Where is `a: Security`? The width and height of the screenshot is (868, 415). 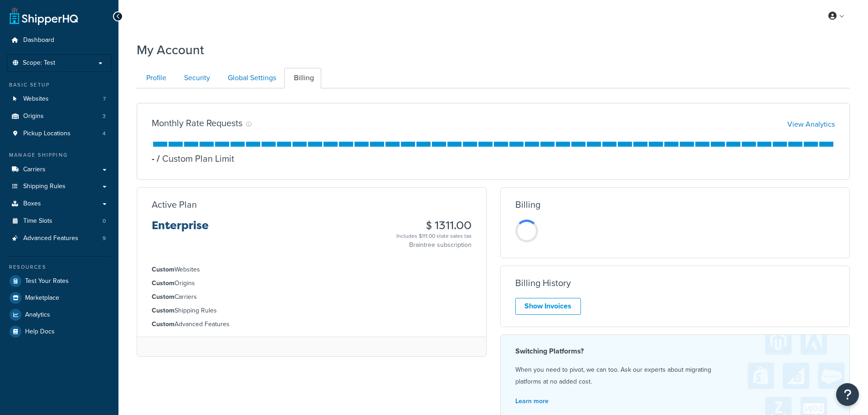 a: Security is located at coordinates (196, 78).